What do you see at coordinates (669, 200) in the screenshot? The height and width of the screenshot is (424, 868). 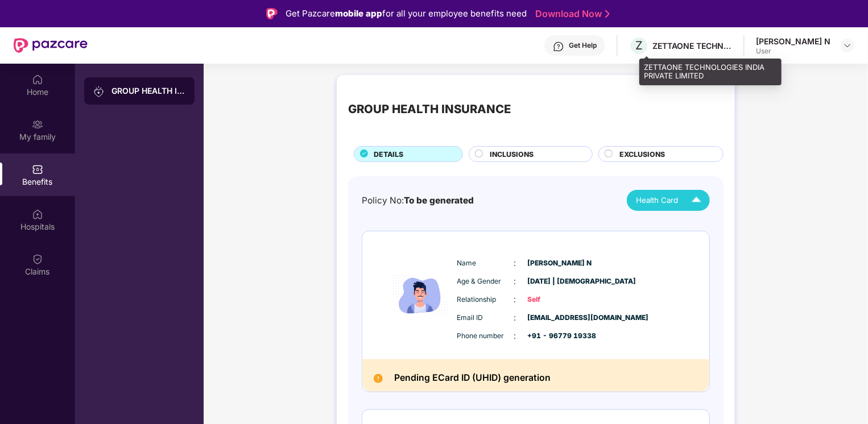 I see `button: Health Card` at bounding box center [669, 200].